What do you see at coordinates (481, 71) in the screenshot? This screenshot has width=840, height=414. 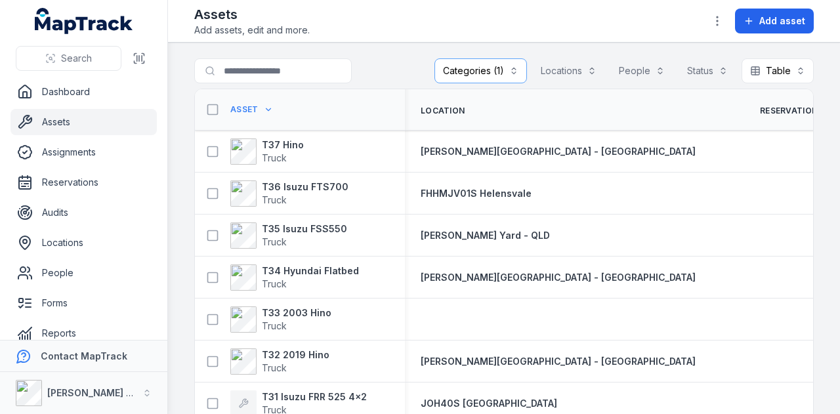 I see `button: Categories (1)` at bounding box center [481, 71].